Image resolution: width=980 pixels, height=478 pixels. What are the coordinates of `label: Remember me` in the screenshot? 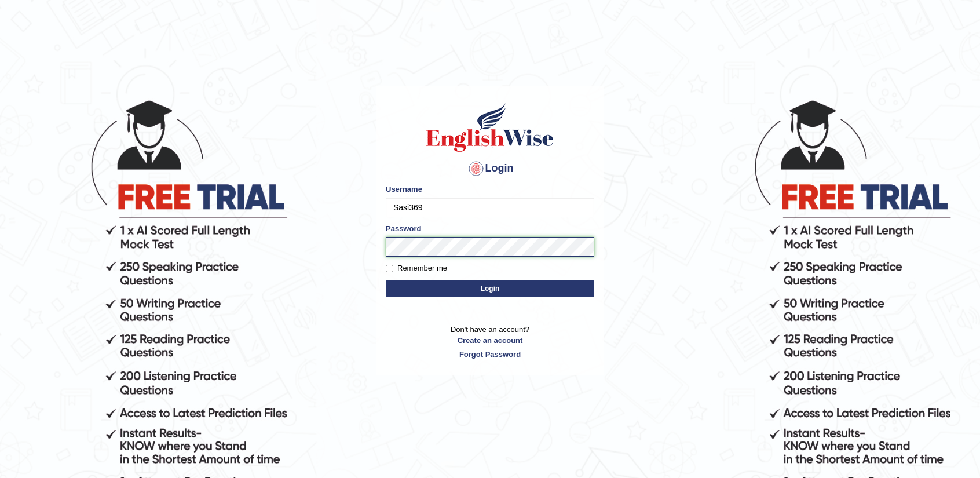 It's located at (416, 268).